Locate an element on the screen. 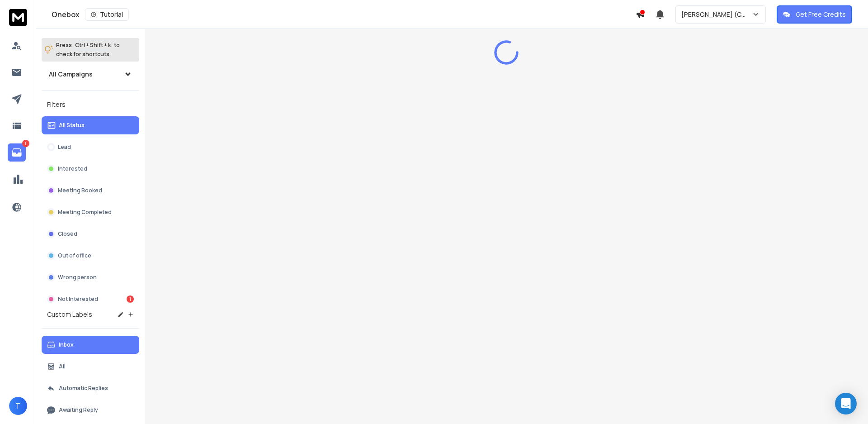 This screenshot has width=868, height=424. button: Get Free Credits is located at coordinates (814, 14).